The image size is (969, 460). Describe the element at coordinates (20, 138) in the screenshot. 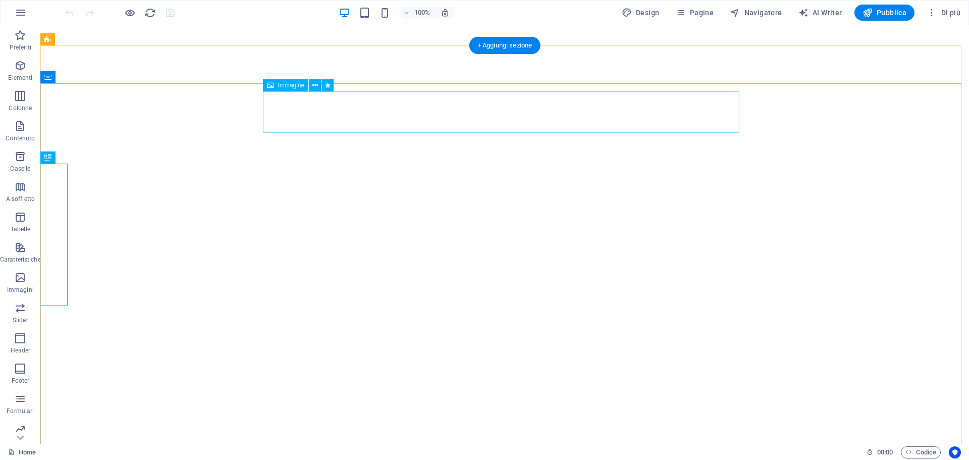

I see `p: Contenuto` at that location.